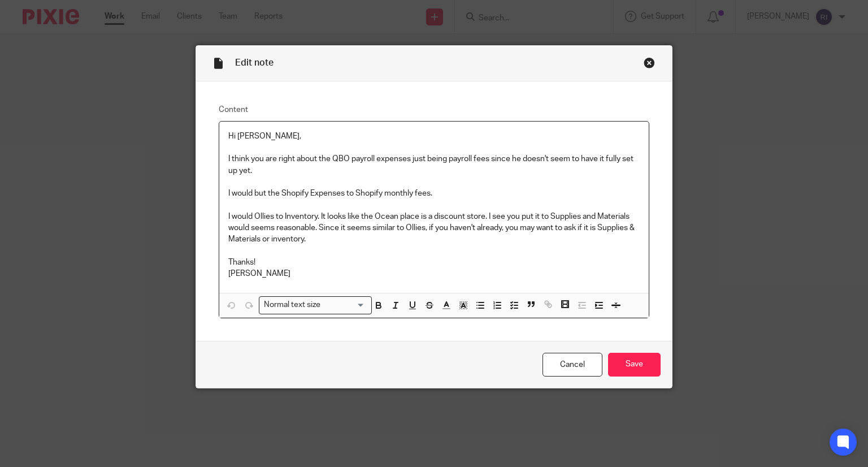 The width and height of the screenshot is (868, 467). What do you see at coordinates (315, 305) in the screenshot?
I see `div: Search for option` at bounding box center [315, 305].